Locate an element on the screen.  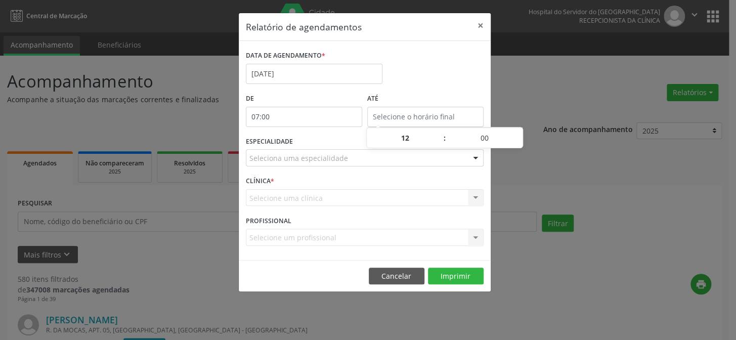
label: CLÍNICA is located at coordinates (260, 181).